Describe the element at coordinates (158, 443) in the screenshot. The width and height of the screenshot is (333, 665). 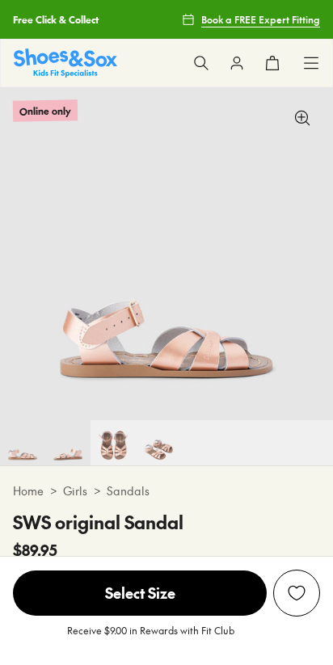
I see `img: 7-452248_1` at that location.